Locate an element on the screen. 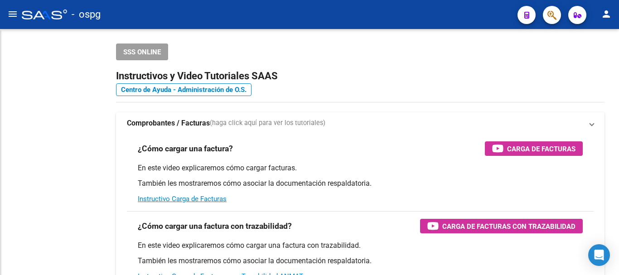  p: En este video explicaremos cómo cargar facturas. is located at coordinates (361, 168).